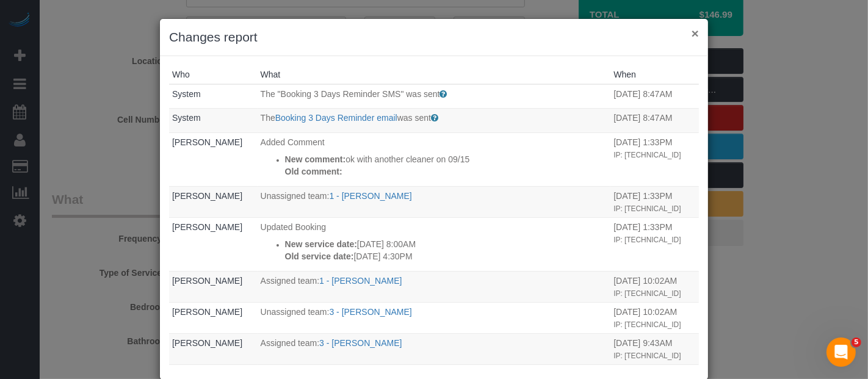 The width and height of the screenshot is (868, 379). I want to click on th: Who, so click(213, 75).